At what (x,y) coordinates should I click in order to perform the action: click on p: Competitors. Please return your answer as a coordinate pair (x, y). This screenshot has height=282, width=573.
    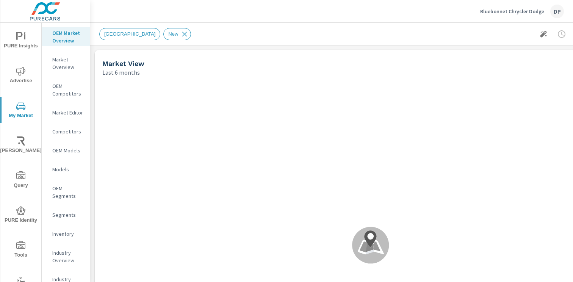
    Looking at the image, I should click on (68, 132).